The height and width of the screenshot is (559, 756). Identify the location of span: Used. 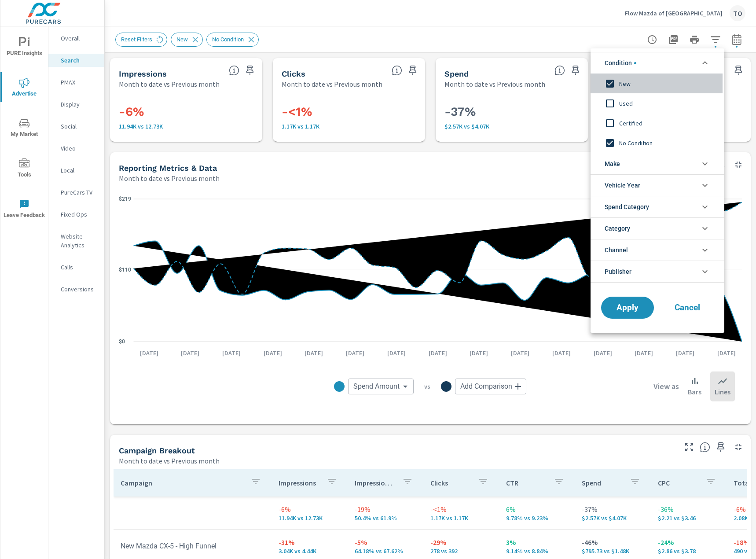
(667, 104).